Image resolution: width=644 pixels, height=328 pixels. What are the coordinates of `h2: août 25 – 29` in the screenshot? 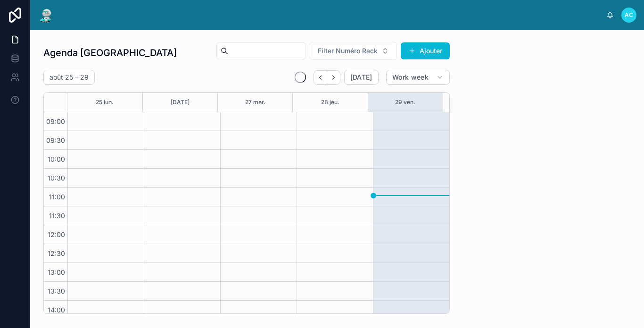 It's located at (69, 77).